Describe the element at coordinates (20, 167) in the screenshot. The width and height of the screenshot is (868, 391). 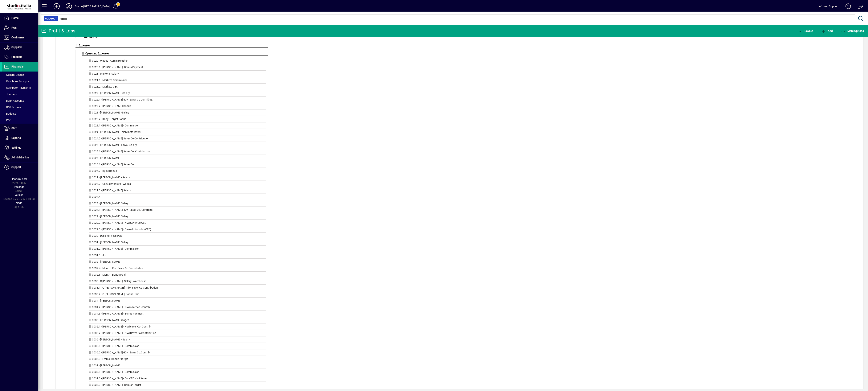
I see `a: Support` at that location.